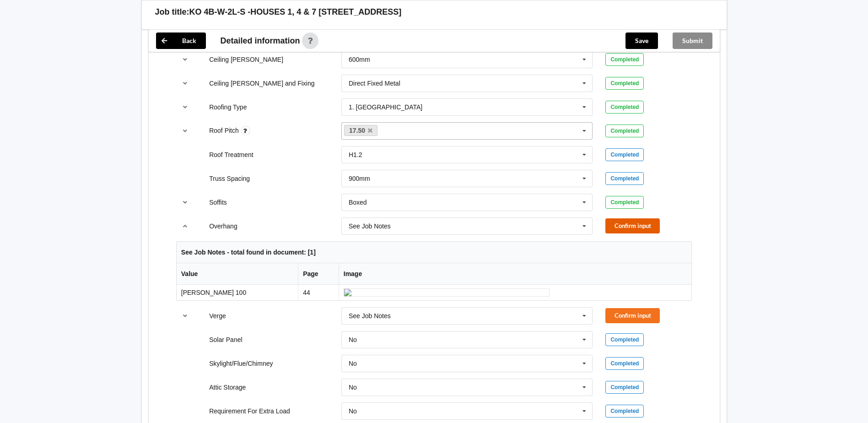 This screenshot has width=868, height=423. Describe the element at coordinates (237, 274) in the screenshot. I see `th: Value` at that location.